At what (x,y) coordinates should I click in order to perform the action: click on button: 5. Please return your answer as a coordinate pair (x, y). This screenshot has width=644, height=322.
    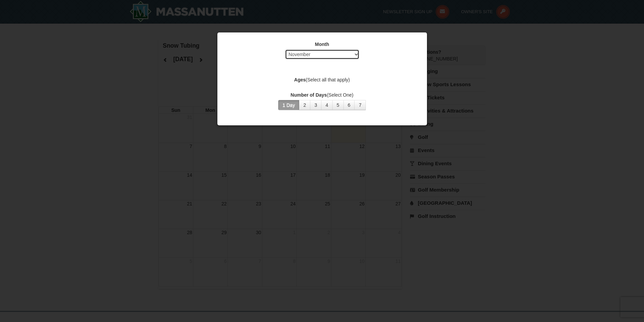
    Looking at the image, I should click on (338, 105).